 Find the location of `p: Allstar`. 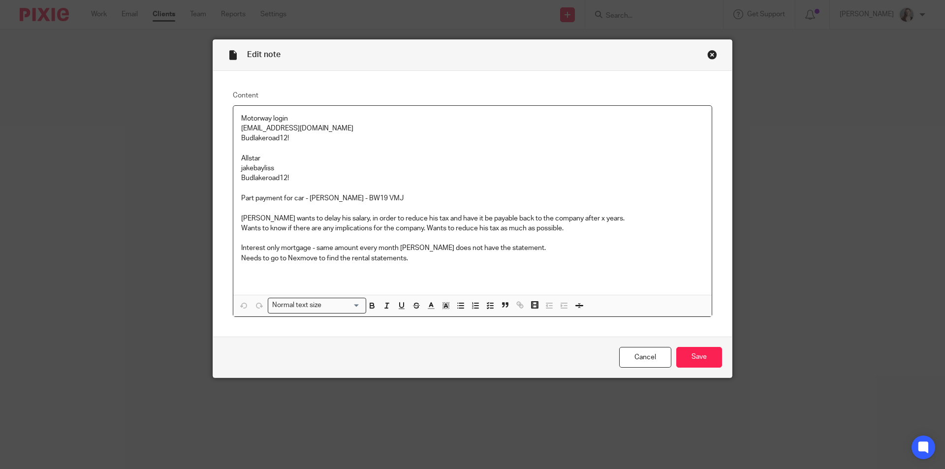

p: Allstar is located at coordinates (473, 159).